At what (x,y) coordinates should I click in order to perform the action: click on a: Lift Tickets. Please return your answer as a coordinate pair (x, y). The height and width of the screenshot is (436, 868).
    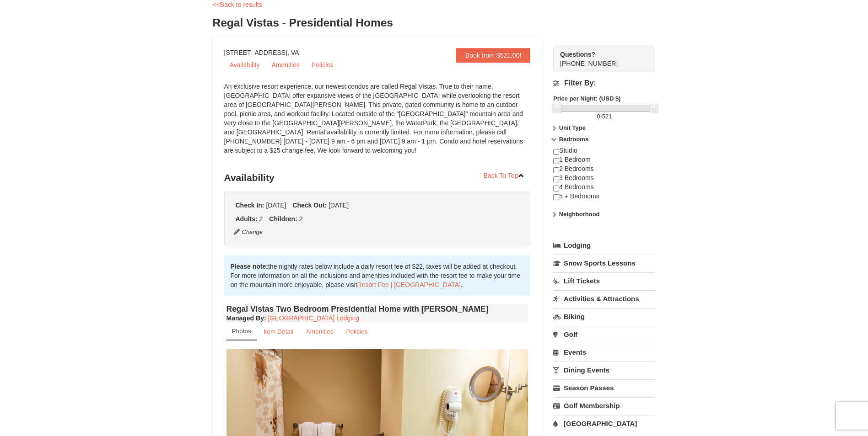
    Looking at the image, I should click on (604, 281).